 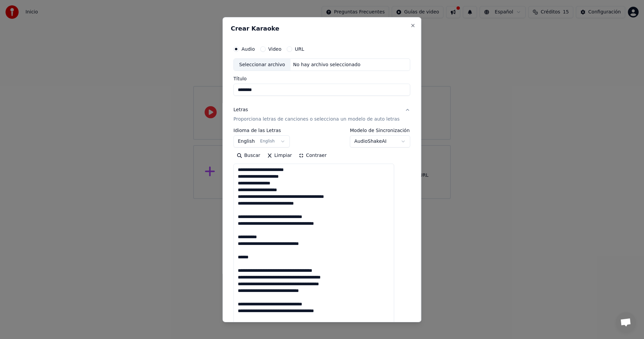 What do you see at coordinates (322, 114) in the screenshot?
I see `button: LetrasProporciona letras de canciones o selecciona un modelo de auto letras` at bounding box center [322, 114].